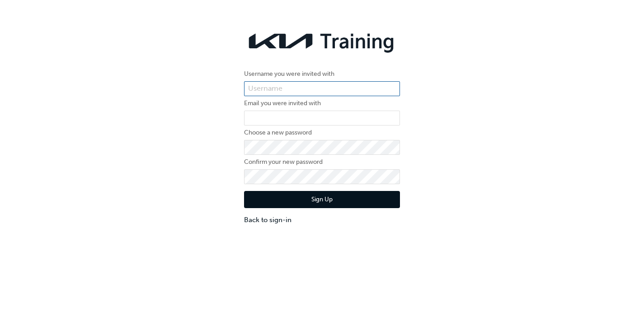 The image size is (644, 330). I want to click on label: Email you were invited with, so click(322, 104).